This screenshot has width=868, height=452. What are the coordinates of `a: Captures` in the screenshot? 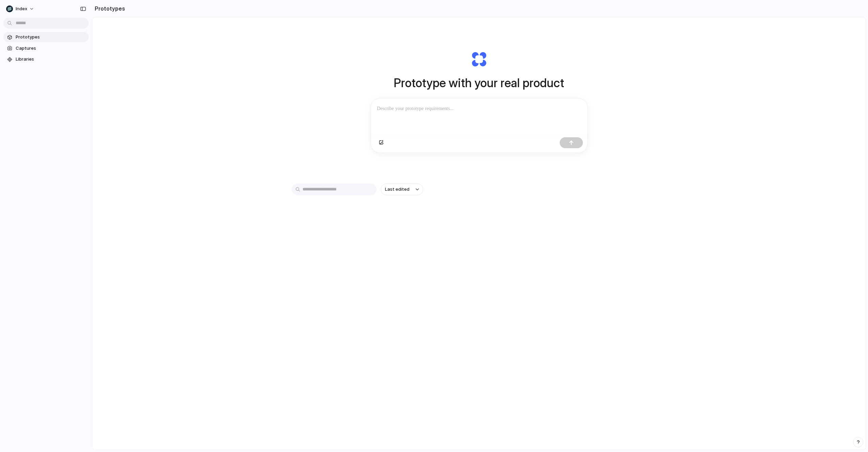 It's located at (46, 48).